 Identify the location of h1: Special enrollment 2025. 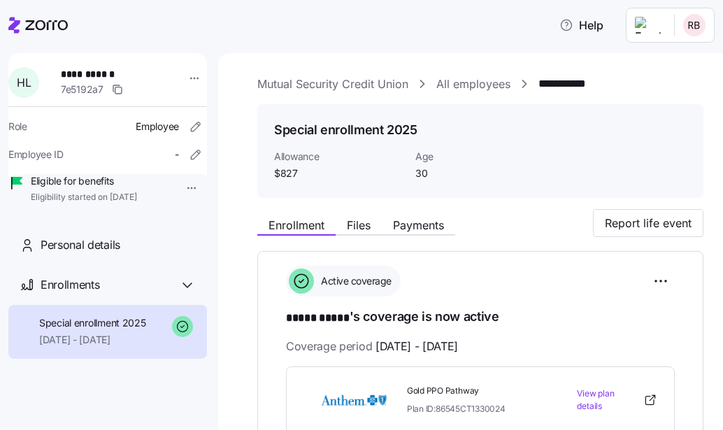
(345, 129).